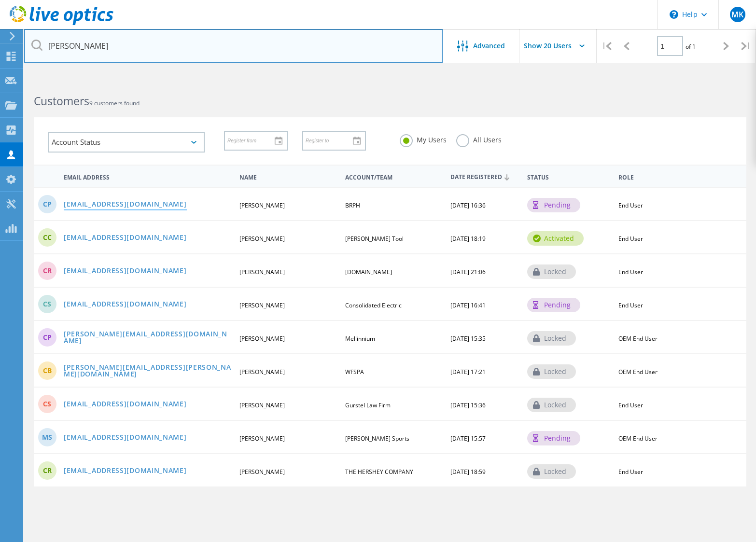 Image resolution: width=756 pixels, height=542 pixels. What do you see at coordinates (489, 46) in the screenshot?
I see `span: Advanced` at bounding box center [489, 46].